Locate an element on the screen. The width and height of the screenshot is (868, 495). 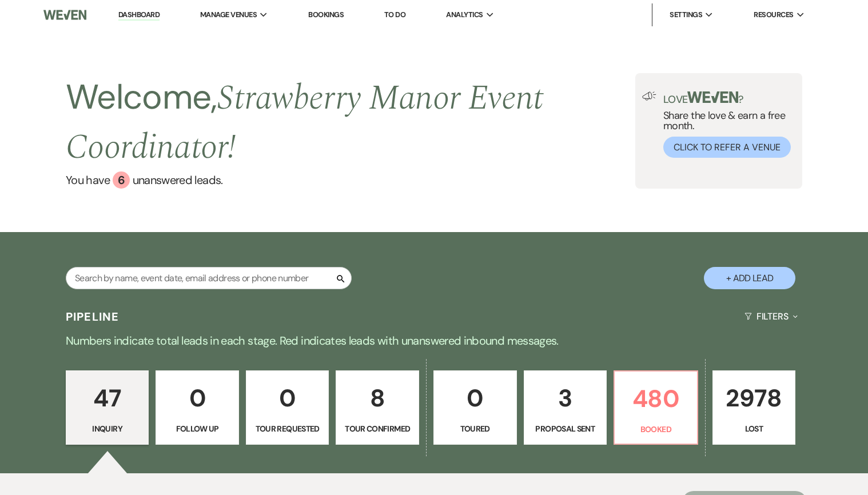
a: 47Inquiry is located at coordinates (108, 408).